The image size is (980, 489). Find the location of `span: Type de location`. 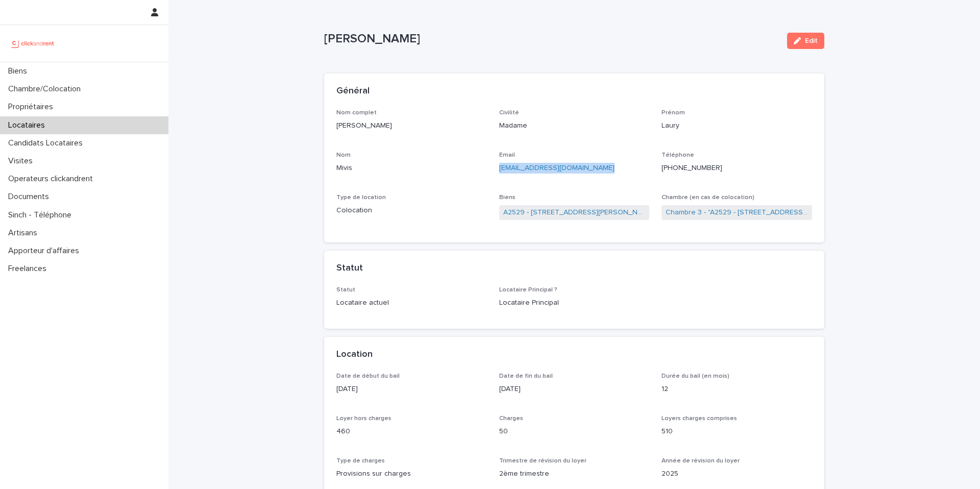

span: Type de location is located at coordinates (361, 197).